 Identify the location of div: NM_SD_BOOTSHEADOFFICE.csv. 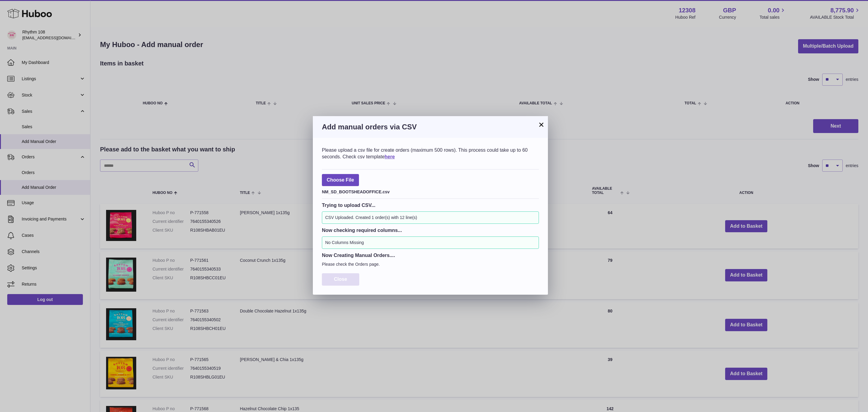
(430, 191).